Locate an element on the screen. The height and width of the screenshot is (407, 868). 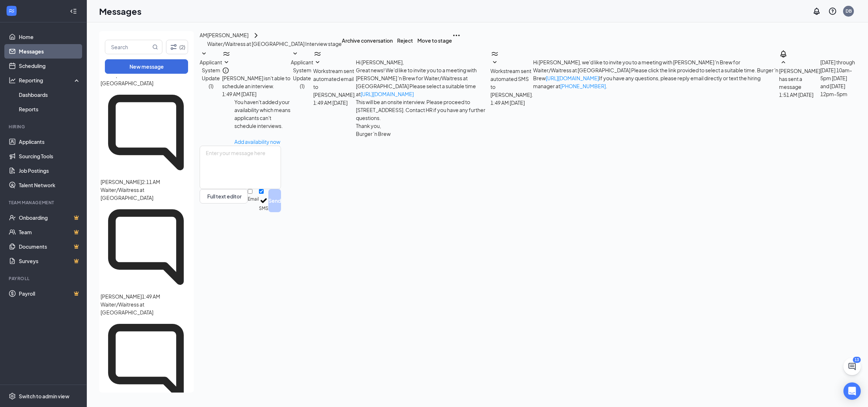
a: Scheduling is located at coordinates (49, 66).